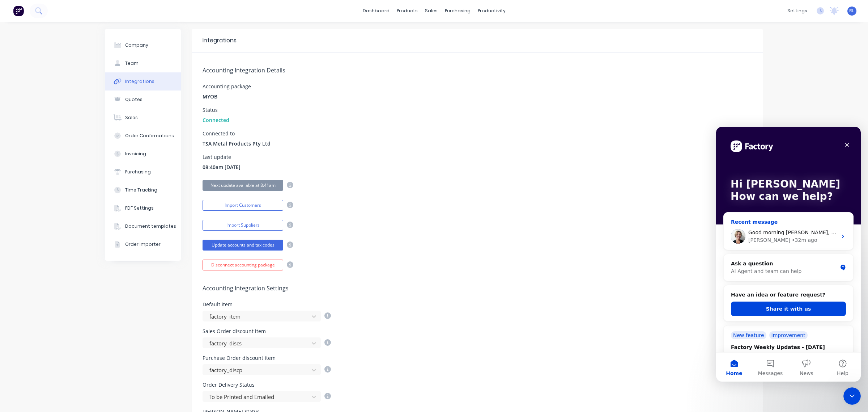  Describe the element at coordinates (796, 11) in the screenshot. I see `div: settings` at that location.